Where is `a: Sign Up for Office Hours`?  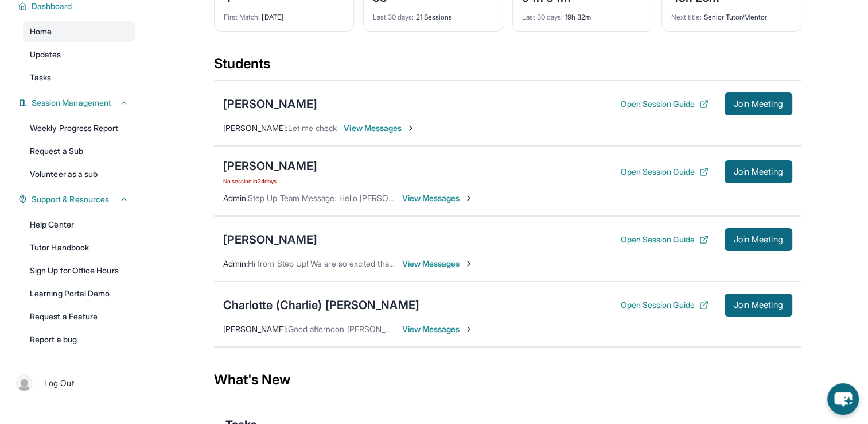
a: Sign Up for Office Hours is located at coordinates (79, 270).